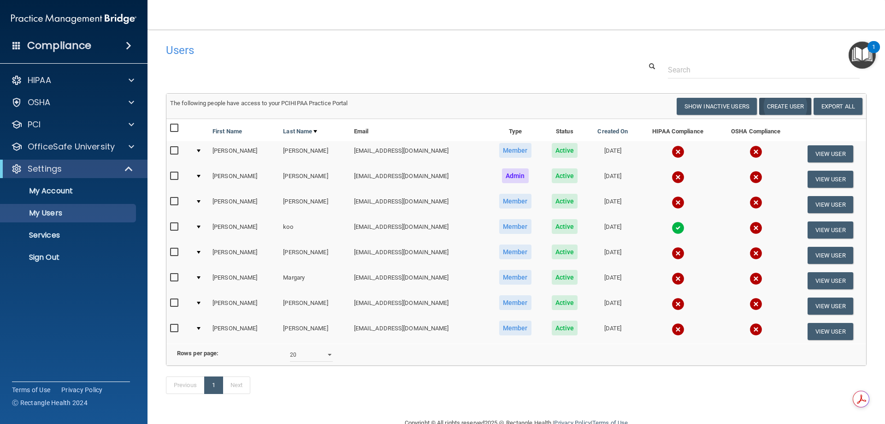 This screenshot has height=424, width=885. I want to click on input: Search, so click(764, 70).